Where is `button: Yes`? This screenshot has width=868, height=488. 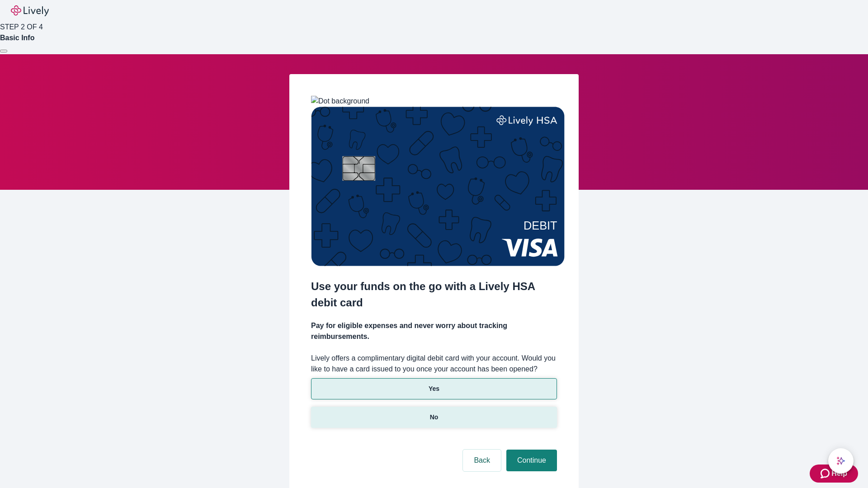 button: Yes is located at coordinates (434, 388).